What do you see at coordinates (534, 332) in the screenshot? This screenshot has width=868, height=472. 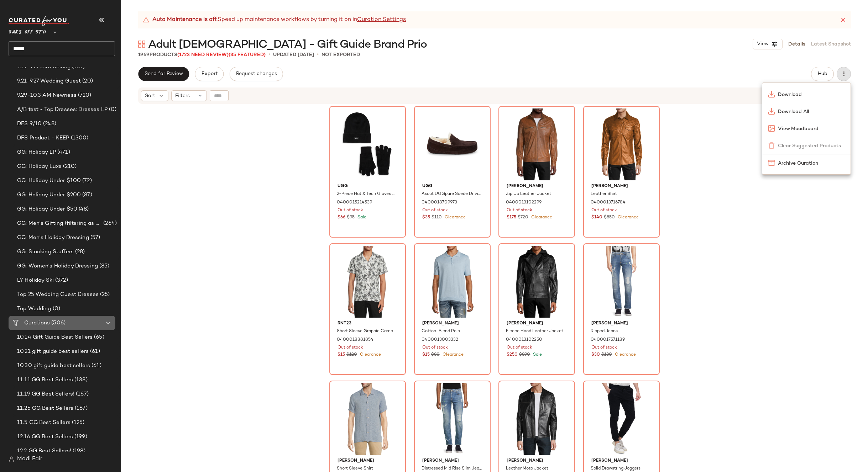 I see `span: Fleece Hood Leather Jacket` at bounding box center [534, 332].